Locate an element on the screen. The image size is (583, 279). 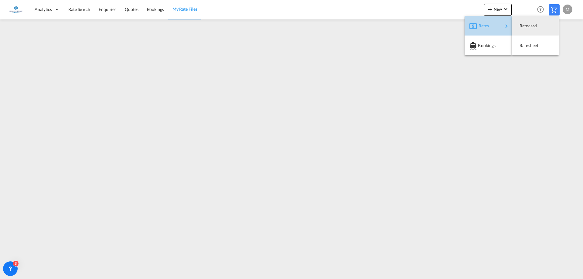
div: Ratecard is located at coordinates (535, 26).